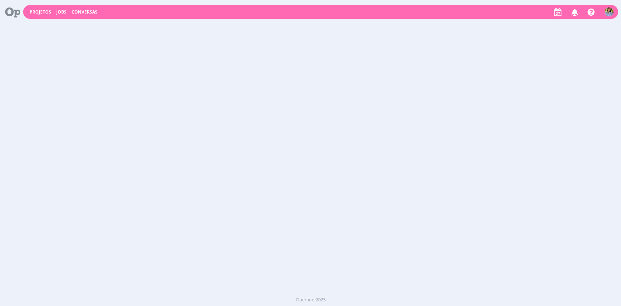  I want to click on button: Jobs, so click(61, 12).